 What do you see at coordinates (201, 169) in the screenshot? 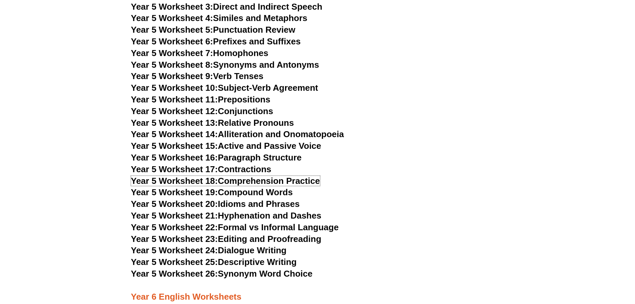
I see `a: Year 5 Worksheet 17:Contractions` at bounding box center [201, 169].